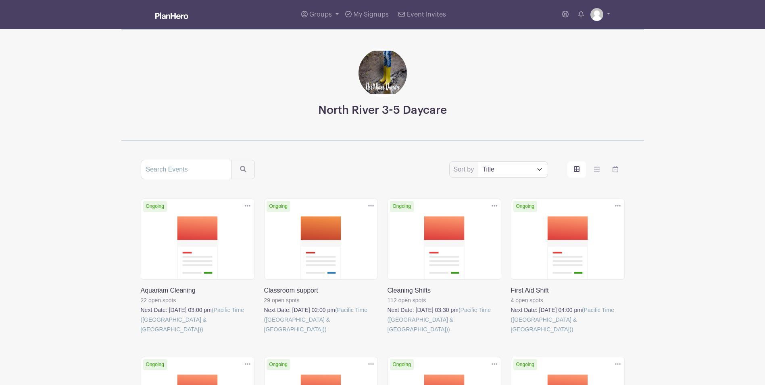  Describe the element at coordinates (186, 169) in the screenshot. I see `input: Search Events` at that location.